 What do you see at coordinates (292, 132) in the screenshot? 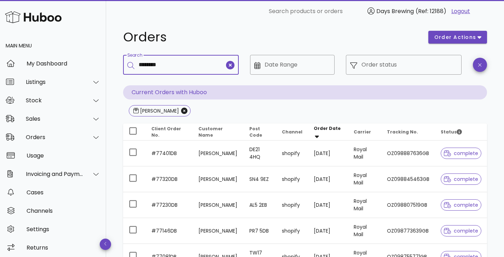
I see `th: Channel` at bounding box center [292, 132].